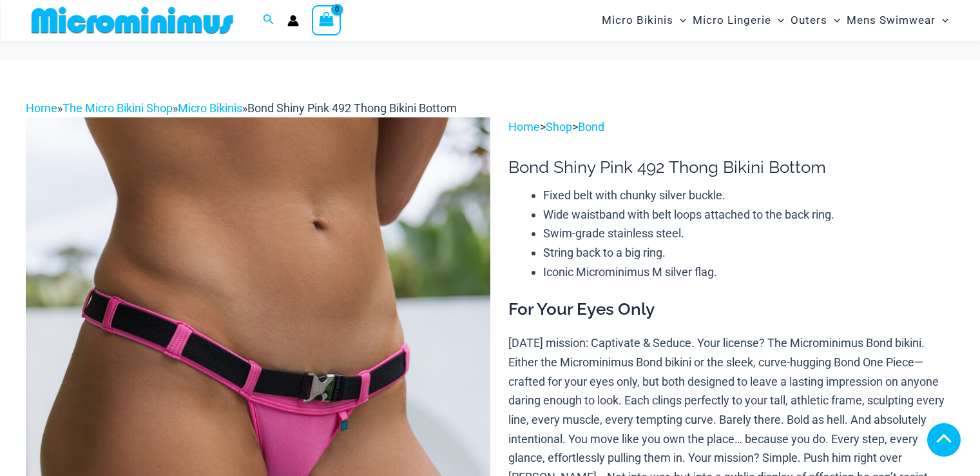 The width and height of the screenshot is (980, 476). What do you see at coordinates (132, 20) in the screenshot?
I see `img: MM SHOP LOGO FLAT` at bounding box center [132, 20].